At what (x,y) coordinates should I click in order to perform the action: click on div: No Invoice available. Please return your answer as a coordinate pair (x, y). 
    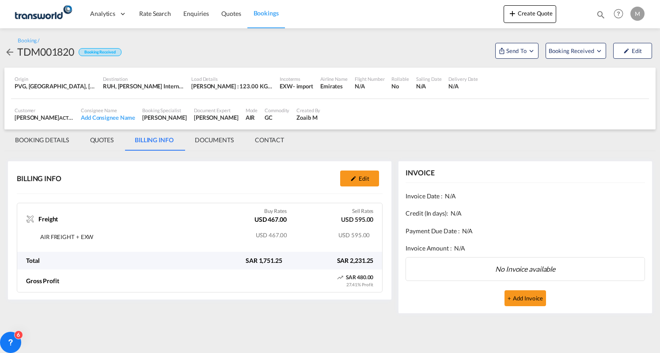
    Looking at the image, I should click on (525, 269).